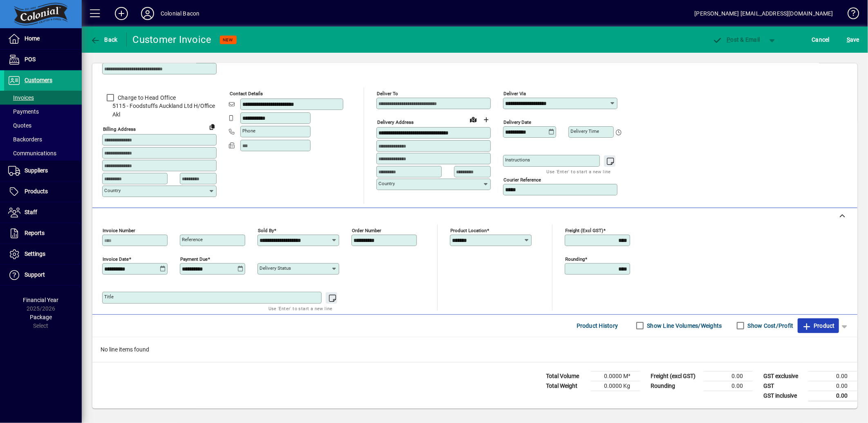  I want to click on mat-label: Invoice date, so click(116, 258).